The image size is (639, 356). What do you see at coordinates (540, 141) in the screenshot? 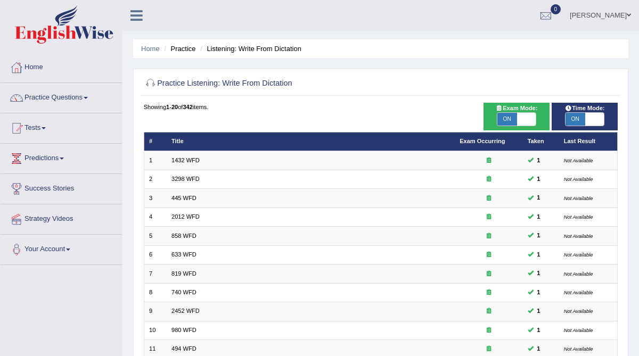
I see `th: Taken` at bounding box center [540, 141].